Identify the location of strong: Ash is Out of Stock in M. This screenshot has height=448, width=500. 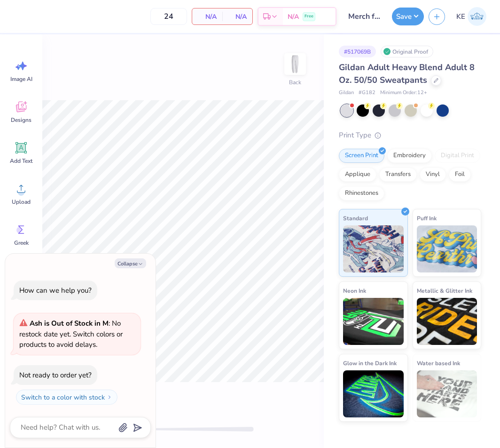
(69, 323).